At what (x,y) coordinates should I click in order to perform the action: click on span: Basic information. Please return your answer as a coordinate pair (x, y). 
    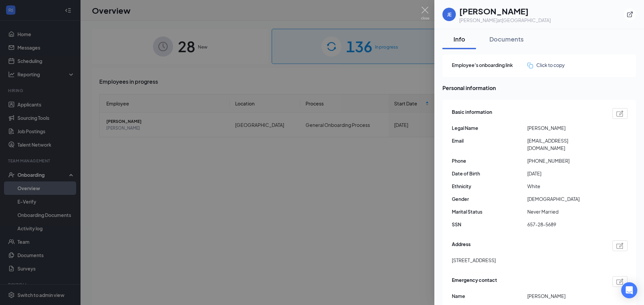
    Looking at the image, I should click on (472, 113).